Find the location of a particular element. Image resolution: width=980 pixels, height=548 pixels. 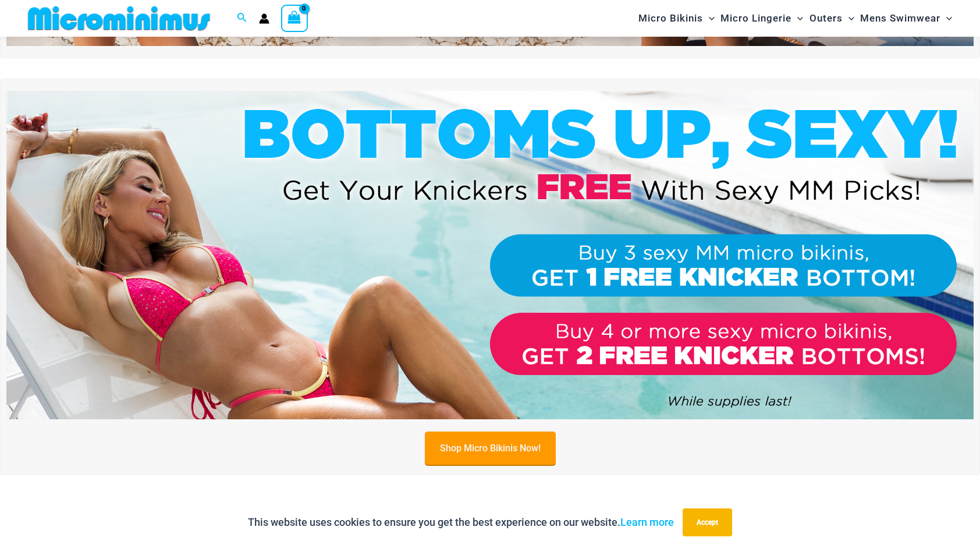

span: Micro Bikinis is located at coordinates (670, 18).